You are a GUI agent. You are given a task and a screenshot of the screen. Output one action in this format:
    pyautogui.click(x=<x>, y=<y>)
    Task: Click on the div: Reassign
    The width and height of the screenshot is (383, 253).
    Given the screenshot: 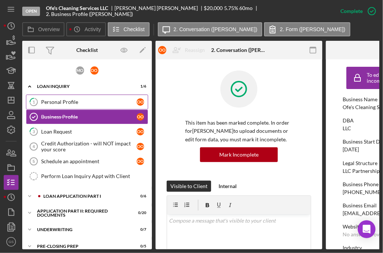 What is the action you would take?
    pyautogui.click(x=195, y=50)
    